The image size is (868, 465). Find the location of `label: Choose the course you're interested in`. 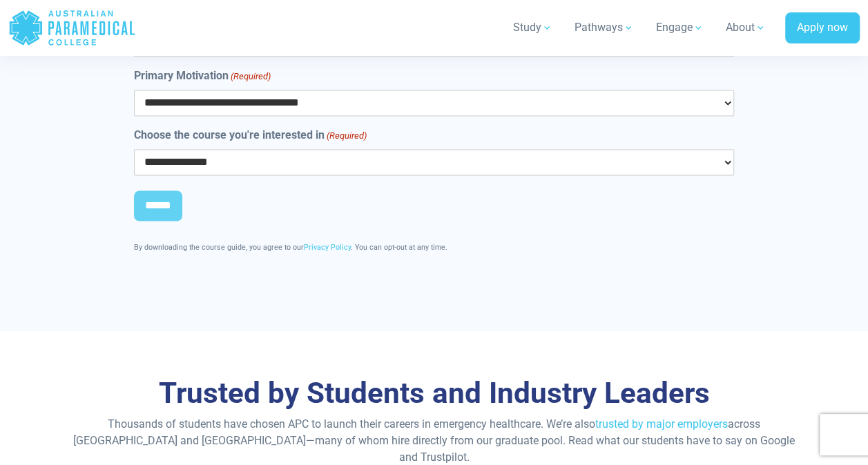

label: Choose the course you're interested in is located at coordinates (250, 135).